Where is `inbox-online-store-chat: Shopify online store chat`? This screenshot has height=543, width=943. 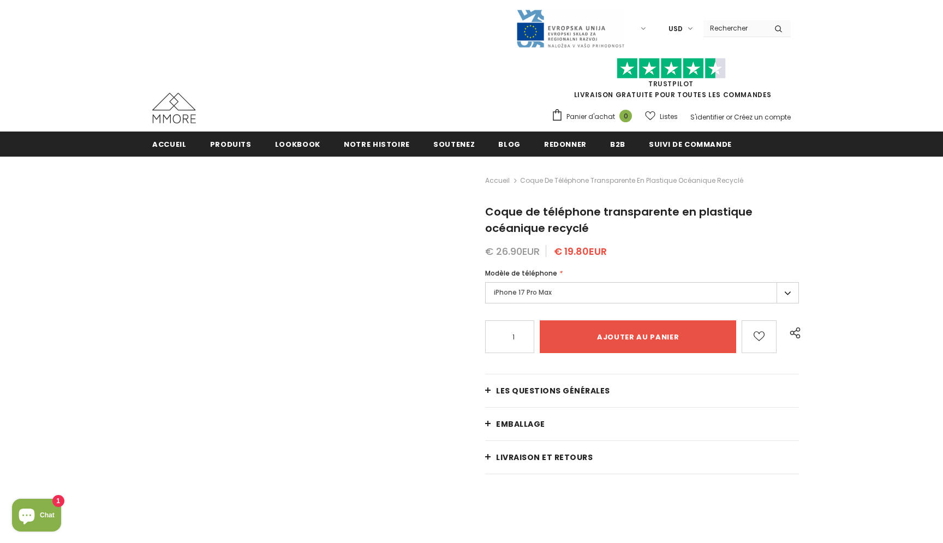
inbox-online-store-chat: Shopify online store chat is located at coordinates (37, 516).